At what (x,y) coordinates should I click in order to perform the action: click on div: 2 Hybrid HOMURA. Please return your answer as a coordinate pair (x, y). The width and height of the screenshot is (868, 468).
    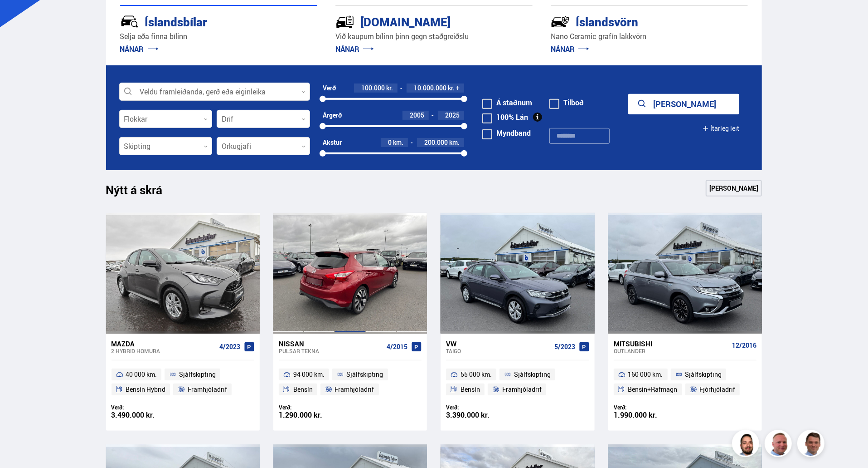
    Looking at the image, I should click on (164, 350).